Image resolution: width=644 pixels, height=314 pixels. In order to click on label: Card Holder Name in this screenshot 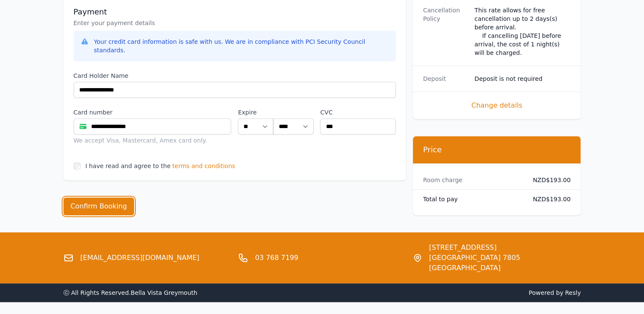, I will do `click(235, 76)`.